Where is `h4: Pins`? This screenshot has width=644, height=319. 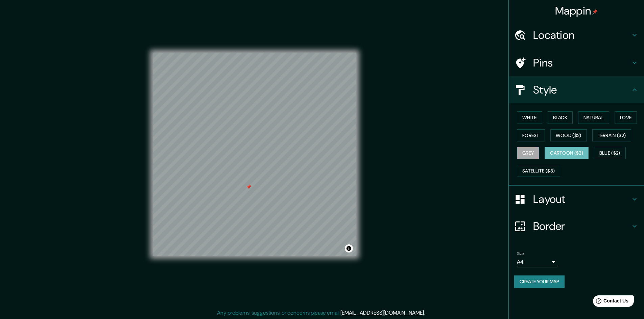 h4: Pins is located at coordinates (582, 63).